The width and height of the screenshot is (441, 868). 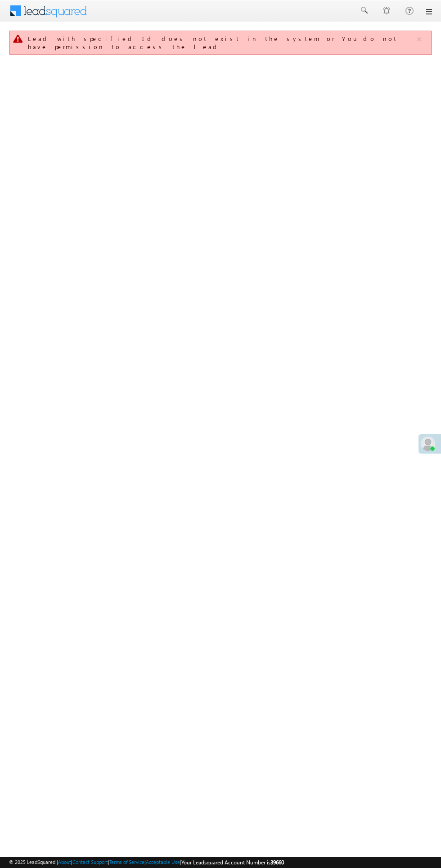 I want to click on div: Lead with specified Id does not exist in the system or You do not have permission to access the lead, so click(x=221, y=43).